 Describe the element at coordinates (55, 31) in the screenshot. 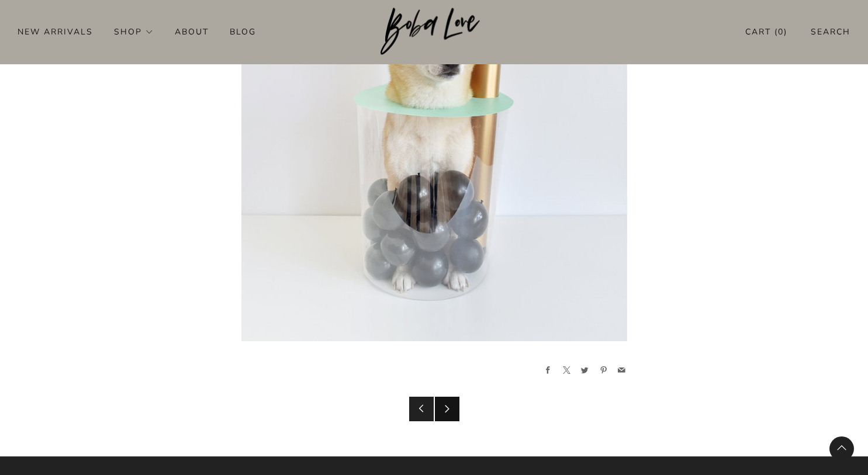

I see `a: New Arrivals` at that location.